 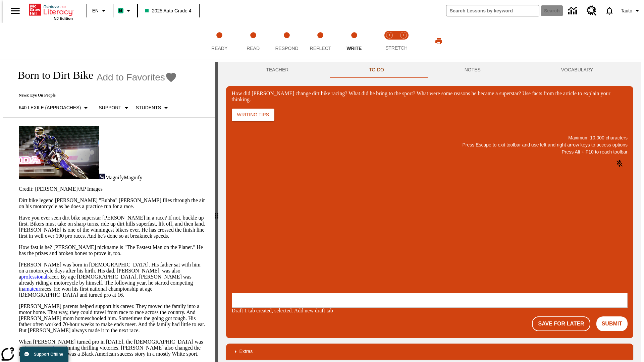 I want to click on div: reading, so click(x=109, y=210).